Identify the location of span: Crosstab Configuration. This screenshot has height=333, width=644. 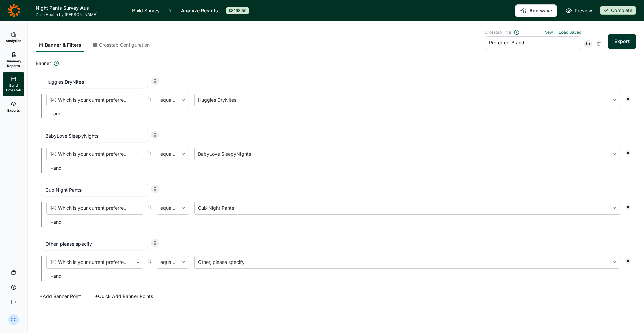
(124, 45).